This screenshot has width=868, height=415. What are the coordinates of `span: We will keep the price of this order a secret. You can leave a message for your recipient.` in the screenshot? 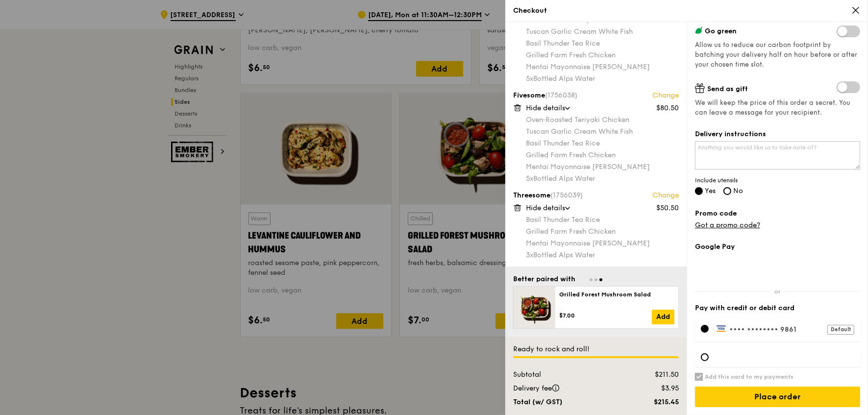 It's located at (777, 108).